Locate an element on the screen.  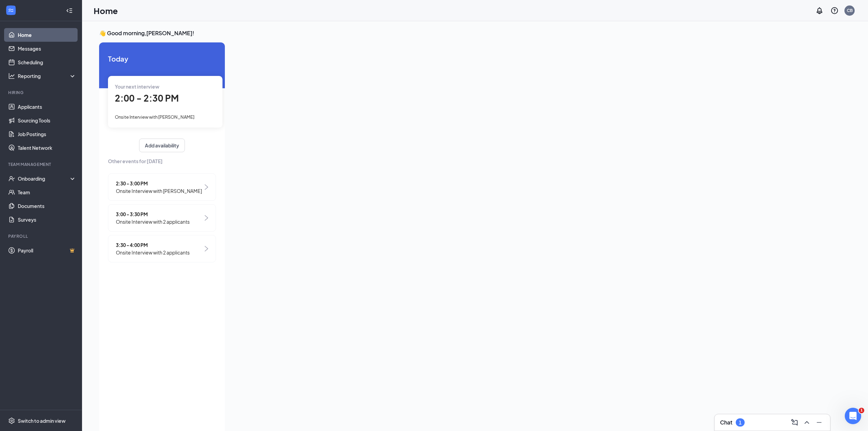
a: PayrollCrown is located at coordinates (47, 250).